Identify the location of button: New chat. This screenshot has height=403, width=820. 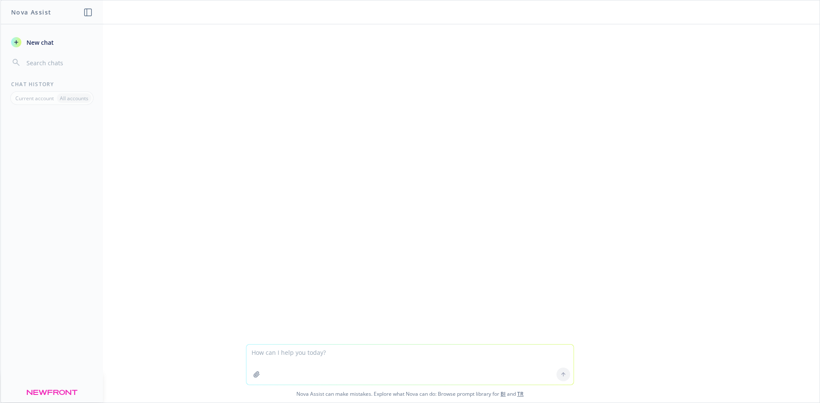
(52, 42).